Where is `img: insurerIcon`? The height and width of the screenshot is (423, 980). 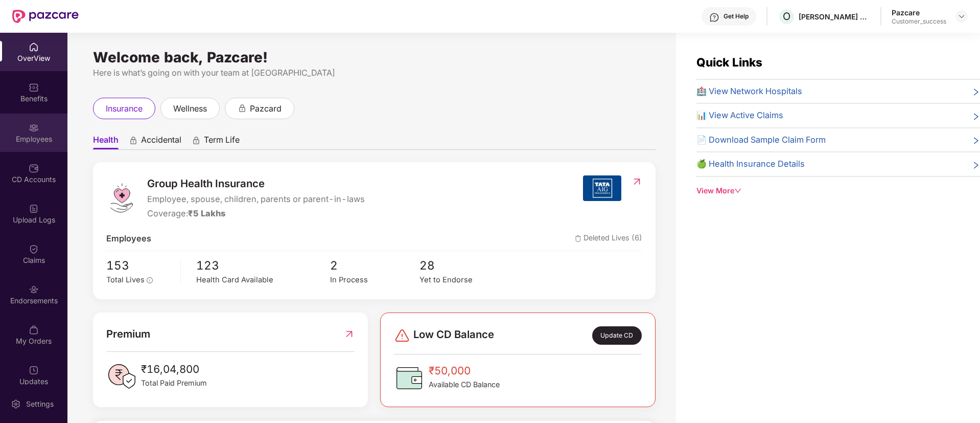
img: insurerIcon is located at coordinates (601, 188).